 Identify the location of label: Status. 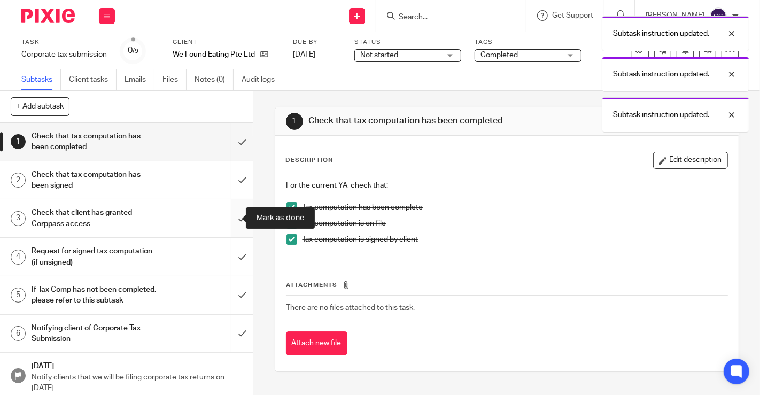
(408, 42).